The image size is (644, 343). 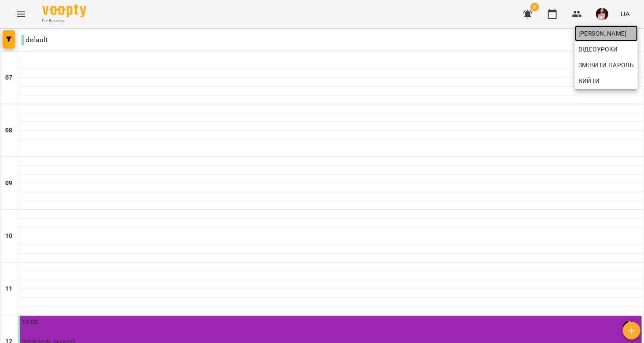 I want to click on a: Змінити пароль, so click(x=606, y=65).